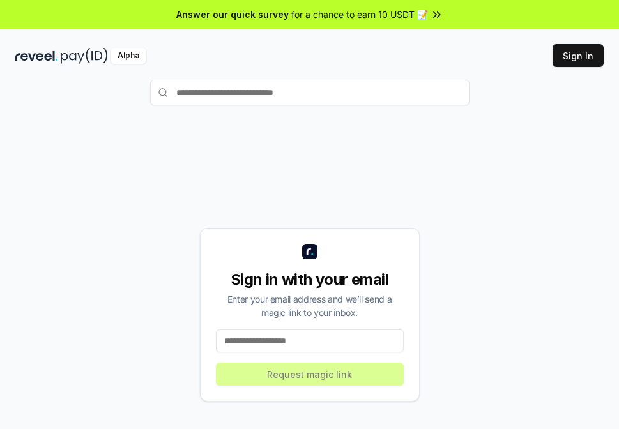 The width and height of the screenshot is (619, 429). Describe the element at coordinates (310, 306) in the screenshot. I see `div: Enter your email address and we’ll send a magic link to your inbox.` at that location.